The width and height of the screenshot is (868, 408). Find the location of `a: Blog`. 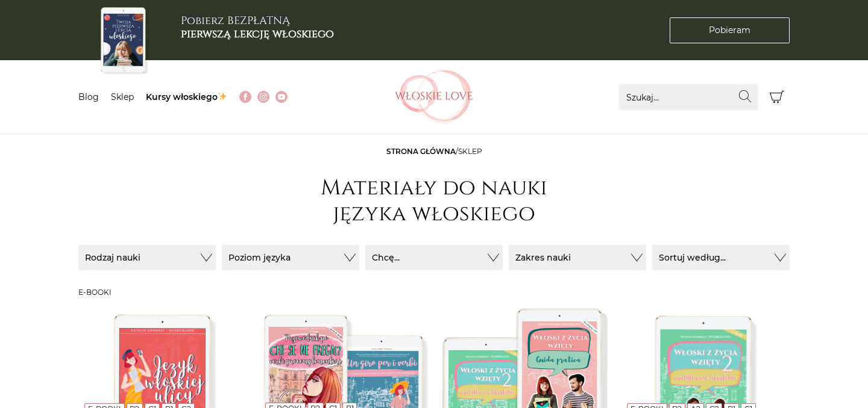

a: Blog is located at coordinates (88, 97).